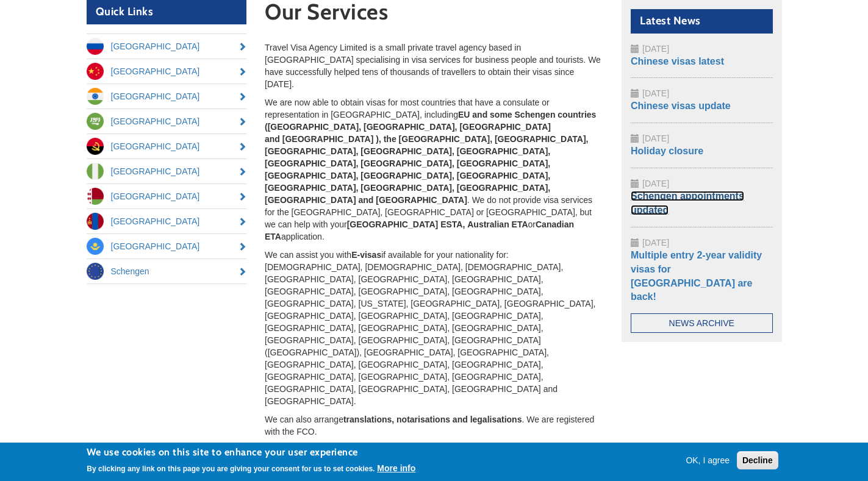 The image size is (868, 481). Describe the element at coordinates (701, 21) in the screenshot. I see `h2: Latest News` at that location.